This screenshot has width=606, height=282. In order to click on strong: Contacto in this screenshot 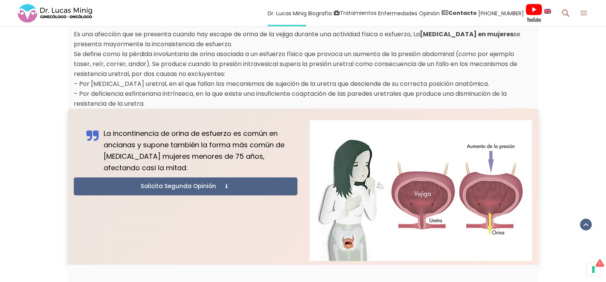, I will do `click(462, 13)`.